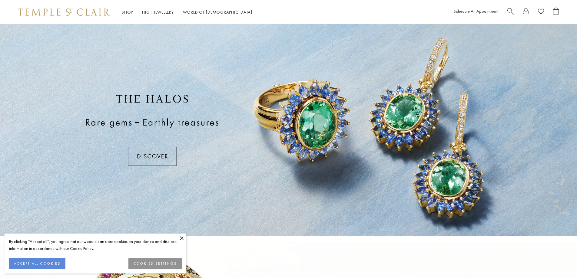 The image size is (577, 278). What do you see at coordinates (476, 11) in the screenshot?
I see `a: Schedule An Appointment` at bounding box center [476, 11].